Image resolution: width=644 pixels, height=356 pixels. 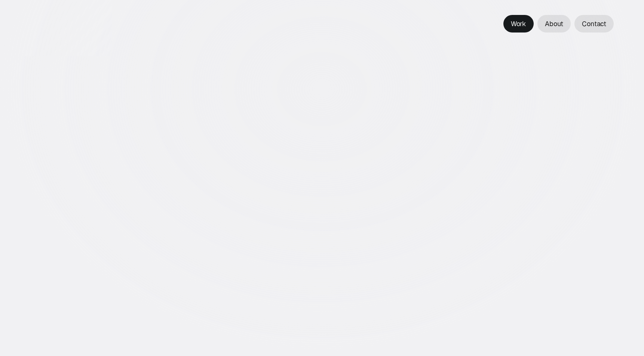 What do you see at coordinates (554, 24) in the screenshot?
I see `p: About` at bounding box center [554, 24].